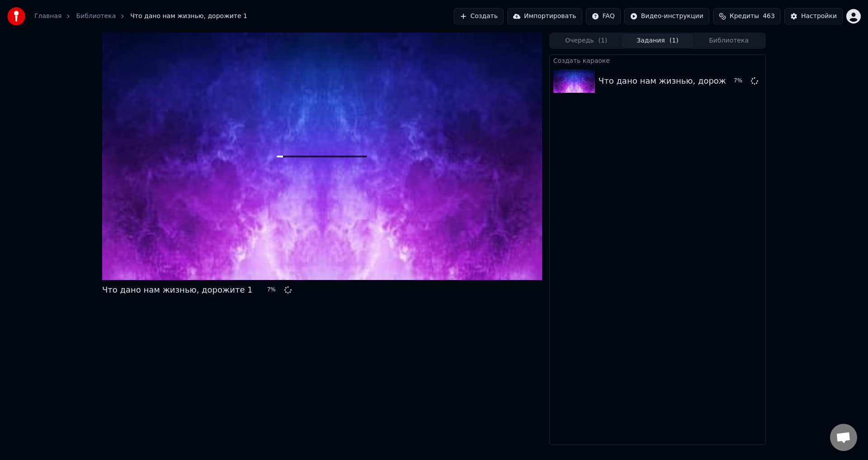 This screenshot has width=868, height=460. I want to click on img: youka, so click(16, 16).